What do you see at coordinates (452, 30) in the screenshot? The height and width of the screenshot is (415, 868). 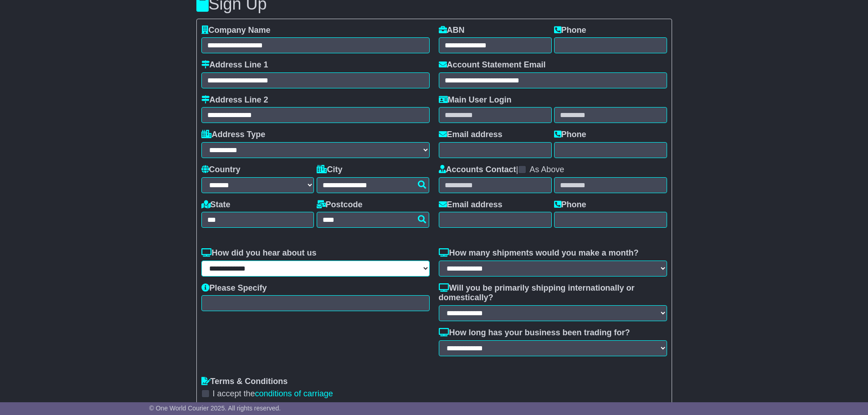 I see `label: ABN` at bounding box center [452, 30].